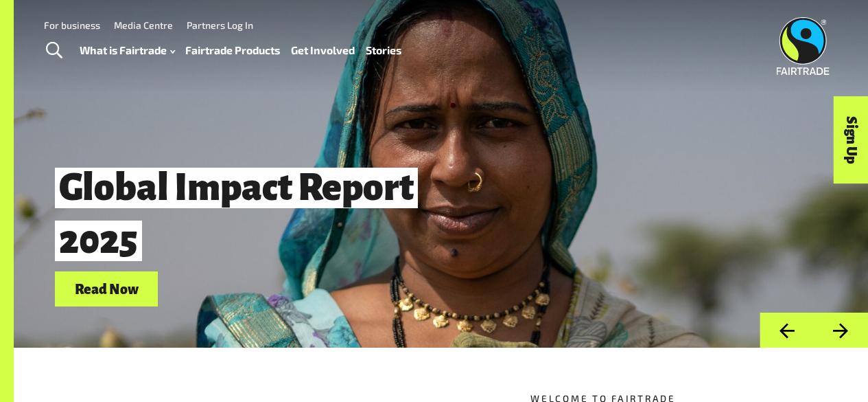 The height and width of the screenshot is (402, 868). Describe the element at coordinates (786, 330) in the screenshot. I see `button: Previous` at that location.